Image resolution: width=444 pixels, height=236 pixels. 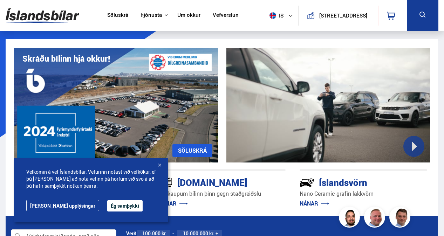 I want to click on button: Þjónusta, so click(x=151, y=15).